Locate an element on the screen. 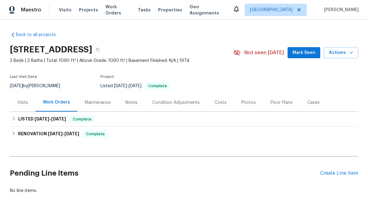  span: Project is located at coordinates (107, 77).